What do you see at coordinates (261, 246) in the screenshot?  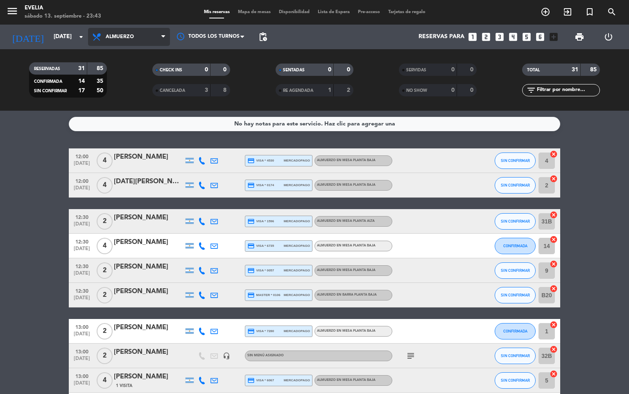 I see `span: visa * 6735` at bounding box center [261, 246].